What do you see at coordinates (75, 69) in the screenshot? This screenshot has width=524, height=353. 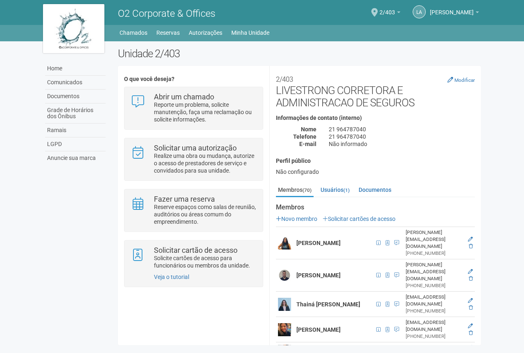 I see `a: Home` at bounding box center [75, 69].